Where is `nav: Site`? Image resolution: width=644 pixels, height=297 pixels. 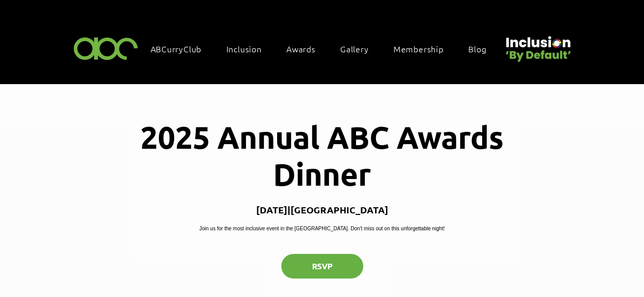 nav: Site is located at coordinates (324, 49).